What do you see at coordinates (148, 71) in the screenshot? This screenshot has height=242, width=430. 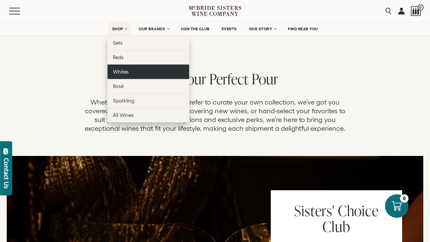 I see `a: Whites` at bounding box center [148, 71].